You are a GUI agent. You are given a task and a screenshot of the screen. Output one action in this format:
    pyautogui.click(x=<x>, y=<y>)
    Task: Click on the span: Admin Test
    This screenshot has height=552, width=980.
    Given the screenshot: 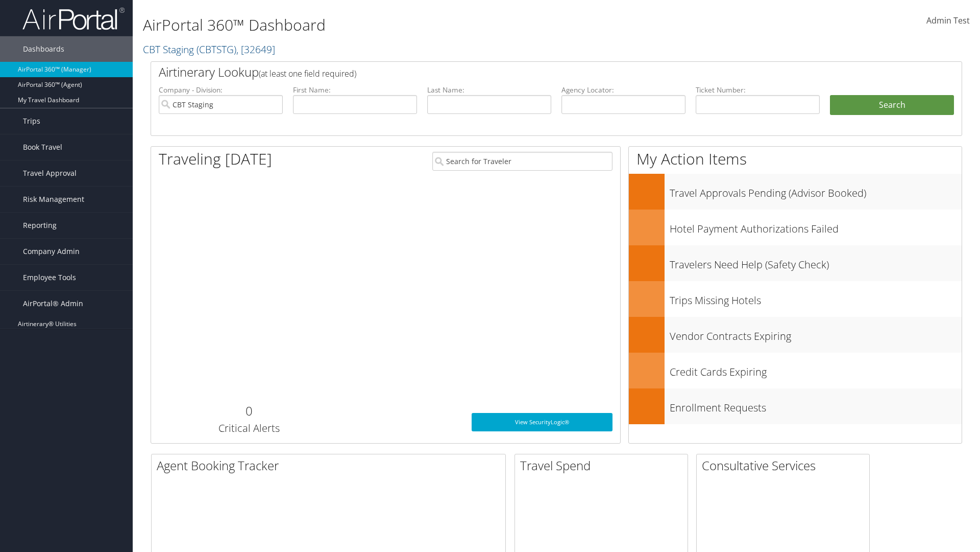 What is the action you would take?
    pyautogui.click(x=948, y=20)
    